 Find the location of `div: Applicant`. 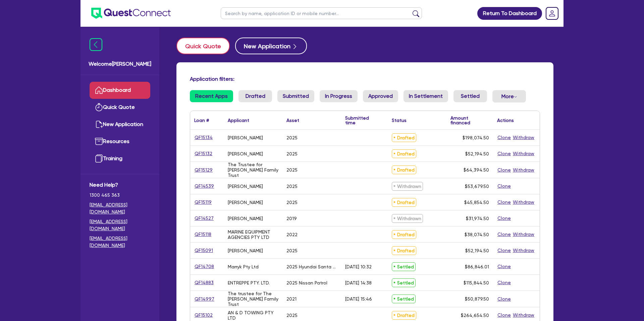

div: Applicant is located at coordinates (239, 120).